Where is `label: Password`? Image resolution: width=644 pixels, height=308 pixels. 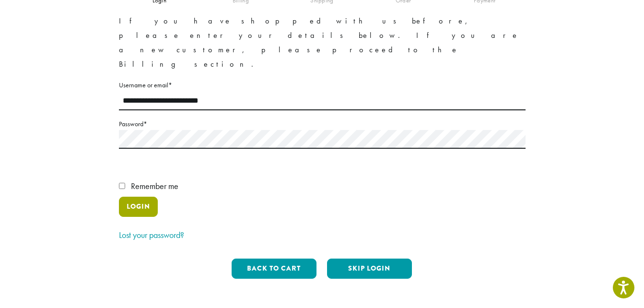
label: Password is located at coordinates (322, 124).